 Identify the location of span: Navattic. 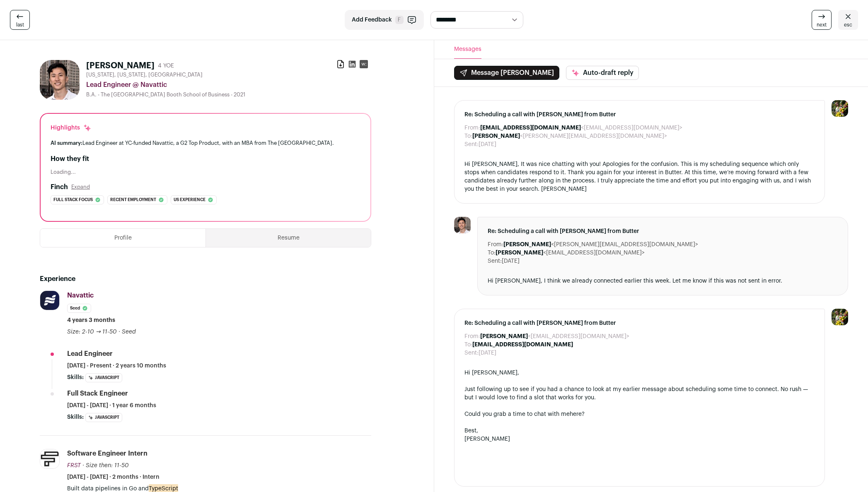
(80, 295).